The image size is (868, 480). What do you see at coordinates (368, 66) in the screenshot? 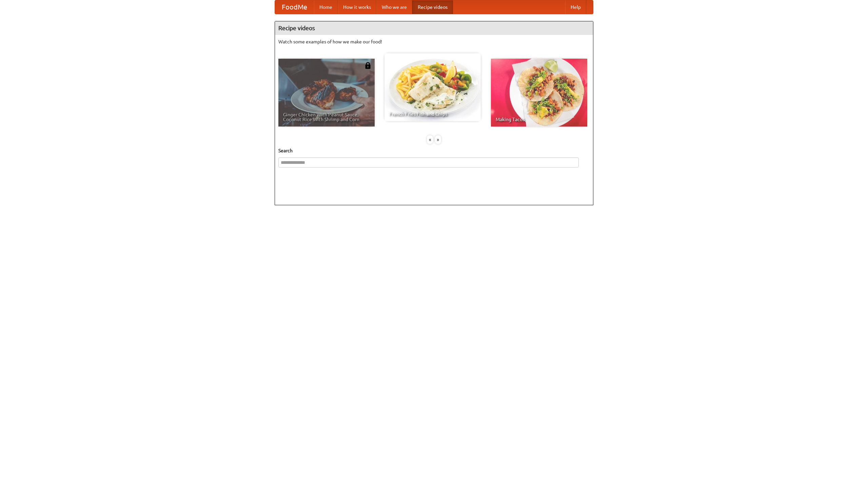
I see `img: 483408.png` at bounding box center [368, 66].